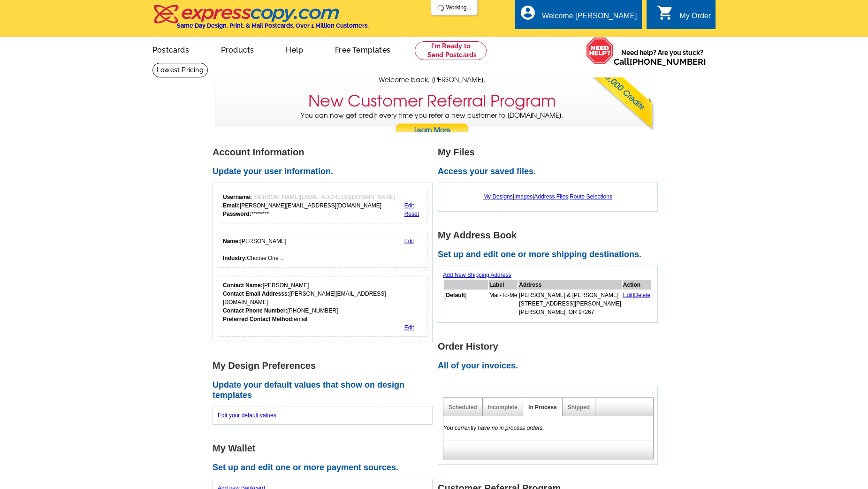 This screenshot has width=868, height=489. I want to click on a: Free Templates, so click(363, 49).